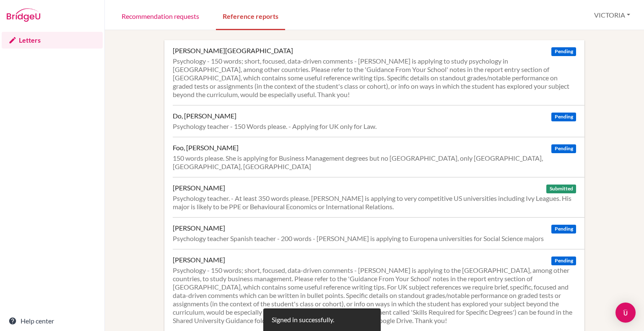  What do you see at coordinates (52, 40) in the screenshot?
I see `a: Letters` at bounding box center [52, 40].